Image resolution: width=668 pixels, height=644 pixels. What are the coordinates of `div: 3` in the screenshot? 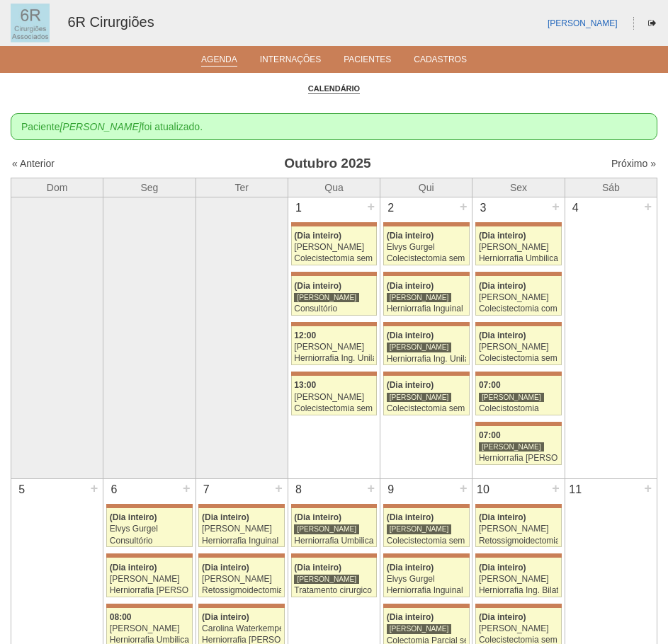 It's located at (482, 208).